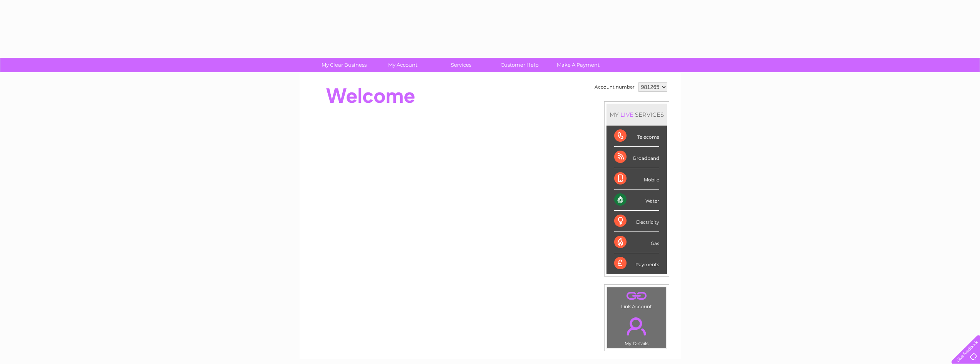 This screenshot has height=364, width=980. What do you see at coordinates (636, 158) in the screenshot?
I see `div: Broadband` at bounding box center [636, 158].